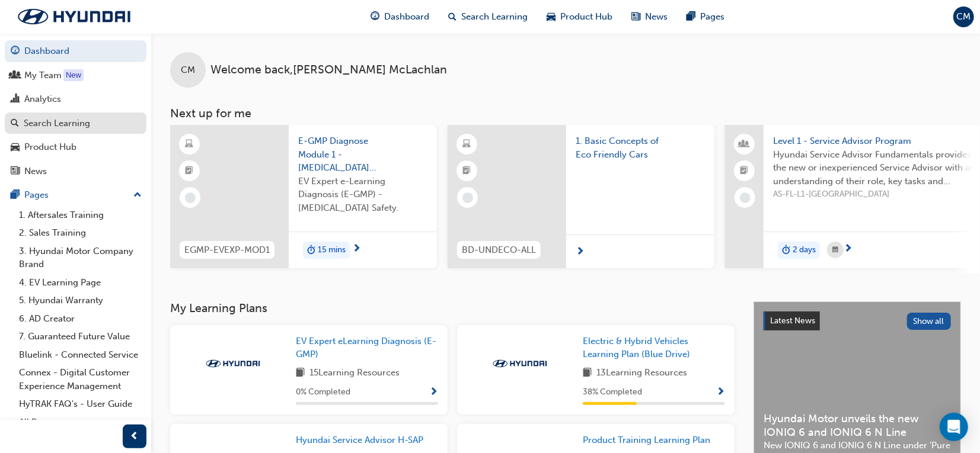 The height and width of the screenshot is (453, 980). I want to click on h3: My Learning Plans, so click(453, 308).